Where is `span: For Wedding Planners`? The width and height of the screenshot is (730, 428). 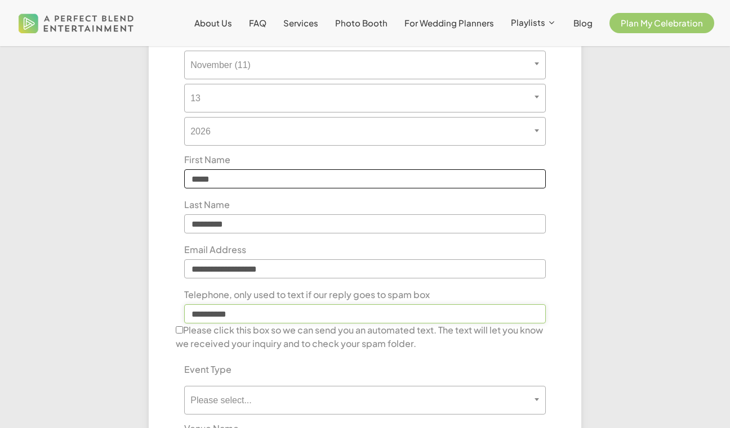
span: For Wedding Planners is located at coordinates (449, 23).